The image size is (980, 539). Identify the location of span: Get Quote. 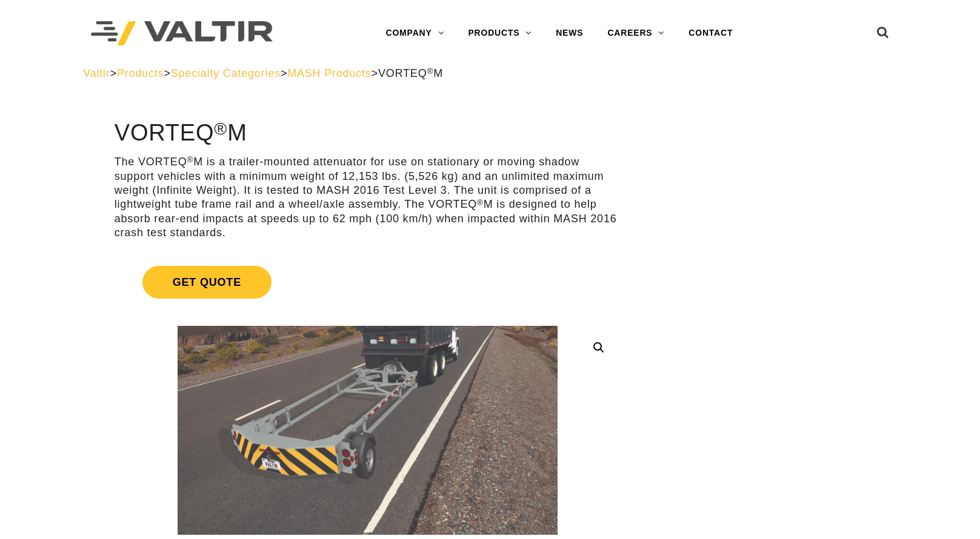
(207, 282).